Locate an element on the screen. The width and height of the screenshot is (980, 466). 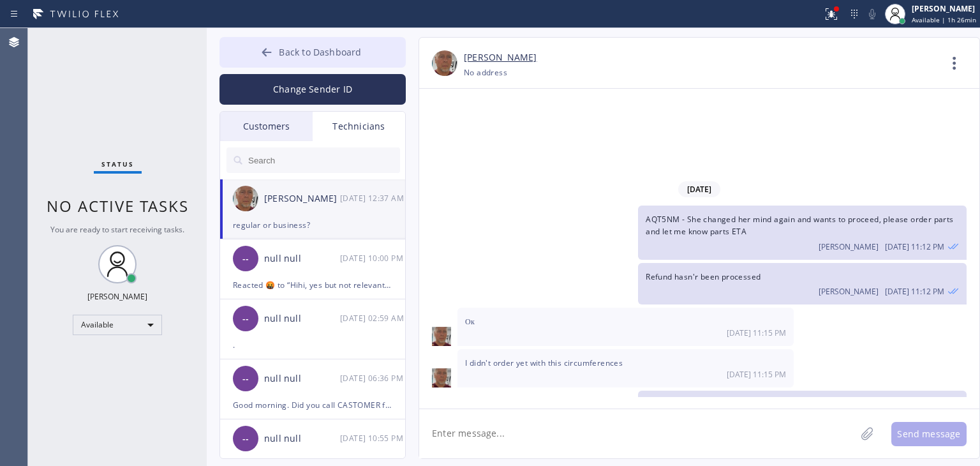
span: You are ready to start receiving tasks. is located at coordinates (118, 229).